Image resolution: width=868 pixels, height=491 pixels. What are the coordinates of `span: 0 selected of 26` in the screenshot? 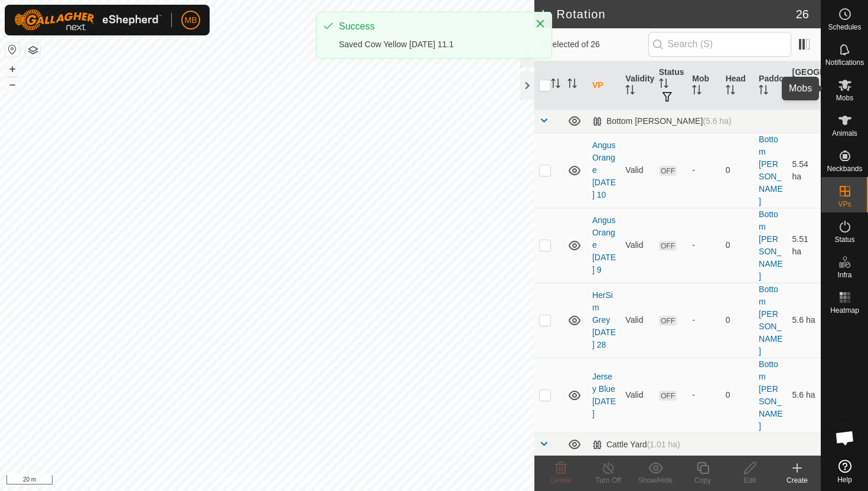 It's located at (595, 44).